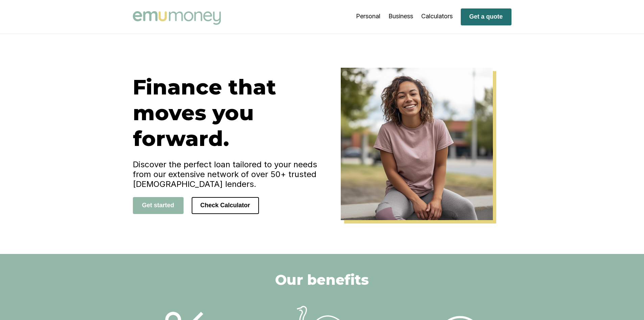  What do you see at coordinates (228, 113) in the screenshot?
I see `h1: Finance that moves you forward.` at bounding box center [228, 113].